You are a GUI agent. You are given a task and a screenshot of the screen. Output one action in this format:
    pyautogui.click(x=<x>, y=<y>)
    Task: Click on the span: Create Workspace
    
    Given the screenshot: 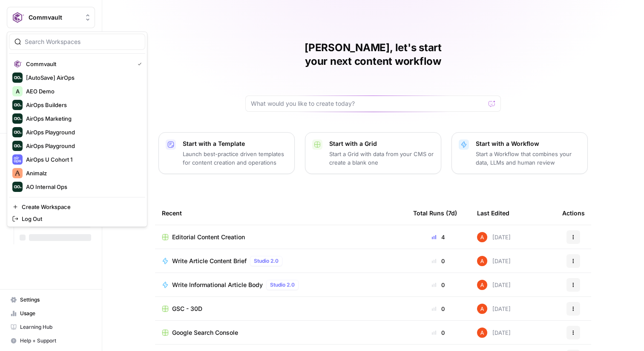 What is the action you would take?
    pyautogui.click(x=80, y=207)
    